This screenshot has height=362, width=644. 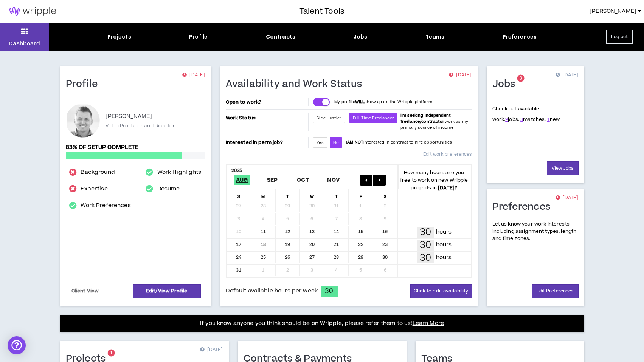 I want to click on p: I interested in contract to hire opportunities, so click(x=399, y=143).